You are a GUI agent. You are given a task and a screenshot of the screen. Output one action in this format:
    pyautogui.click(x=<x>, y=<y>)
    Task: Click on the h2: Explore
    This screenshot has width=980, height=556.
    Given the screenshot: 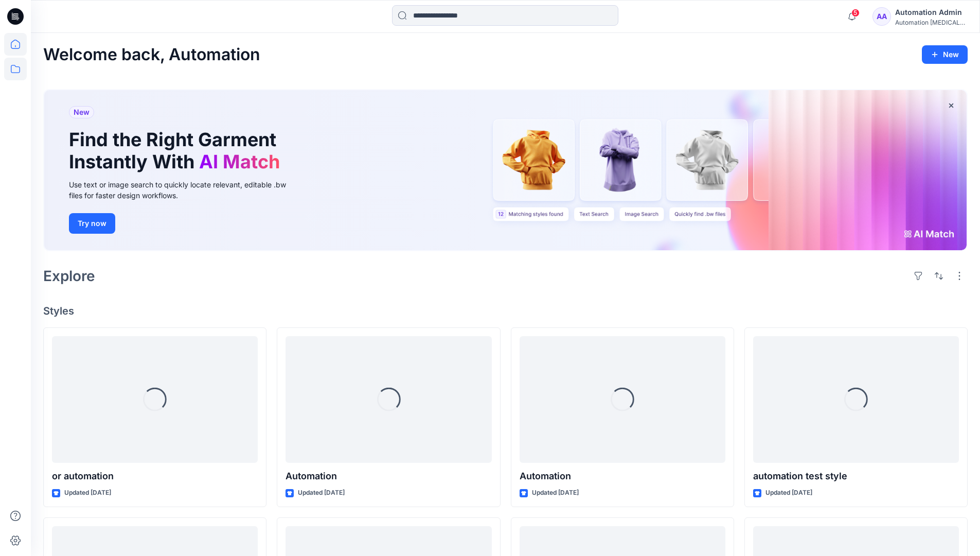 What is the action you would take?
    pyautogui.click(x=69, y=276)
    